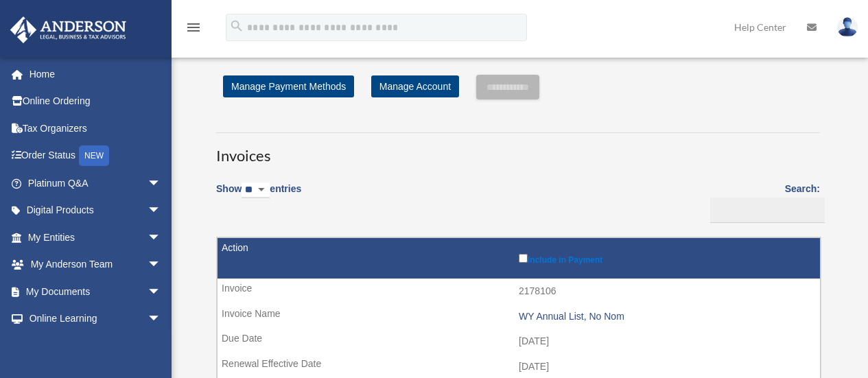 Image resolution: width=868 pixels, height=378 pixels. Describe the element at coordinates (95, 210) in the screenshot. I see `a: Digital Productsarrow_drop_down` at that location.